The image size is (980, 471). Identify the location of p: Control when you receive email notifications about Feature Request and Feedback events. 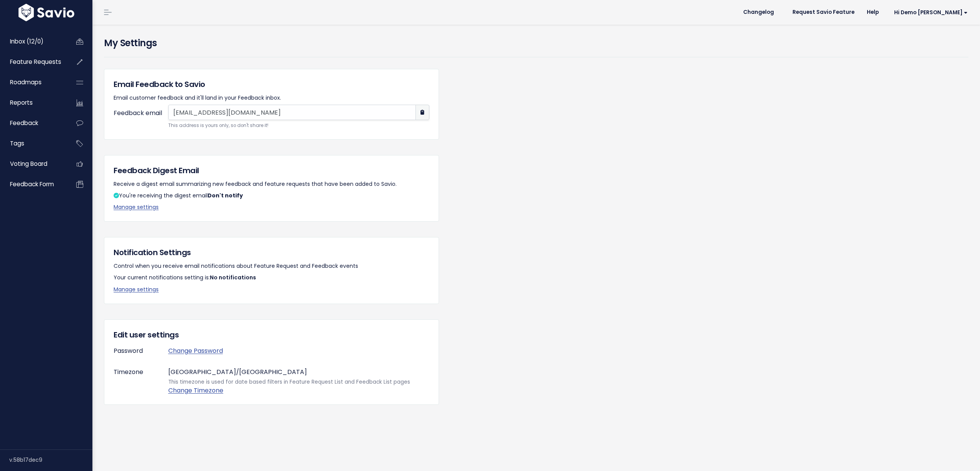
(271, 266).